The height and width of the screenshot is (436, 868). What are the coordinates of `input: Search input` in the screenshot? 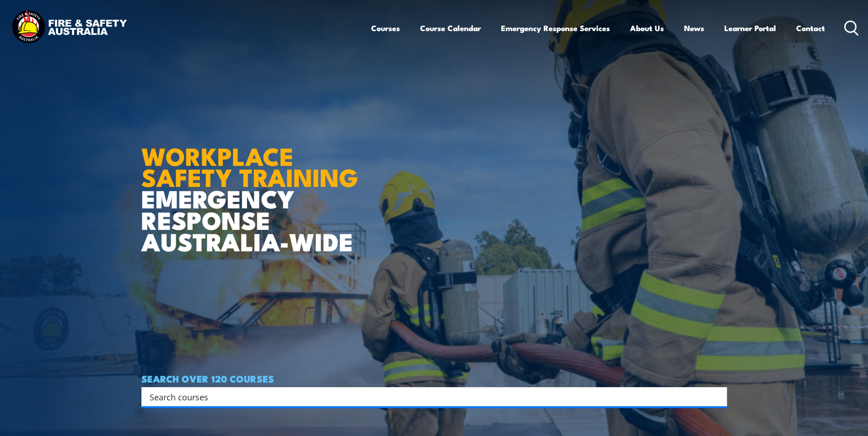 It's located at (428, 397).